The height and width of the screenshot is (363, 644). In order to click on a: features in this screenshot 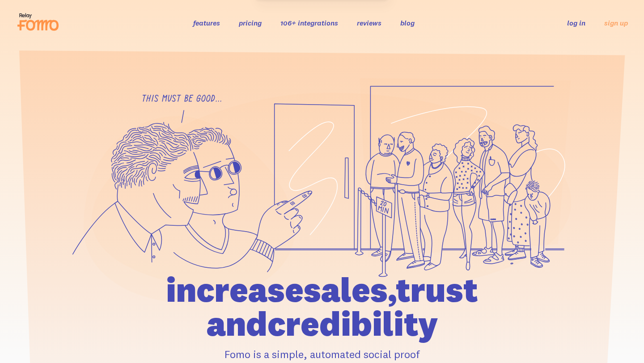, I will do `click(207, 23)`.